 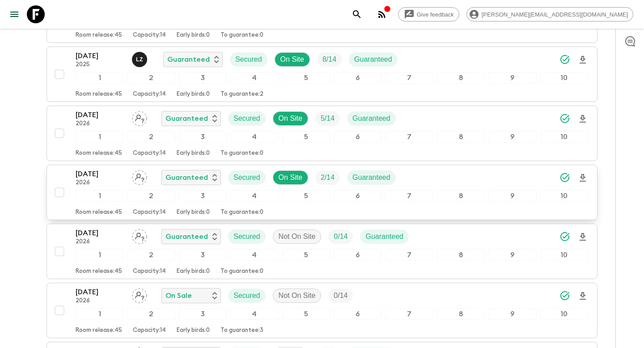 What do you see at coordinates (357, 14) in the screenshot?
I see `button: search adventures` at bounding box center [357, 14].